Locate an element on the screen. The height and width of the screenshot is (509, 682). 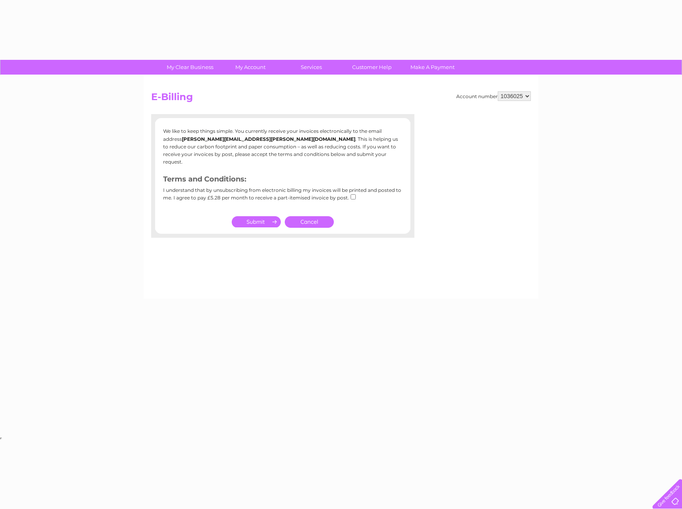
a: My Clear Business is located at coordinates (190, 67).